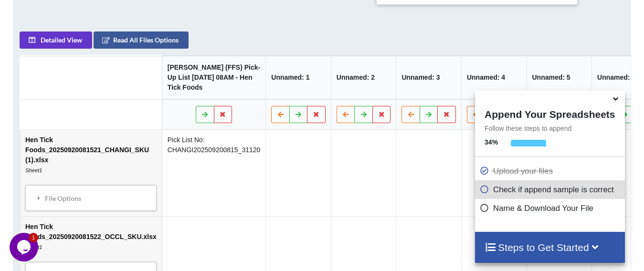 The image size is (644, 271). I want to click on div: File Options, so click(91, 198).